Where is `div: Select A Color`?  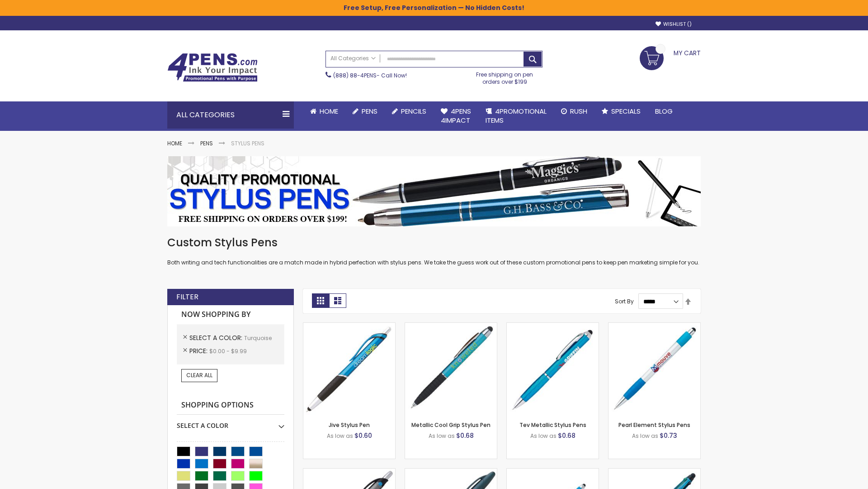 div: Select A Color is located at coordinates (230, 422).